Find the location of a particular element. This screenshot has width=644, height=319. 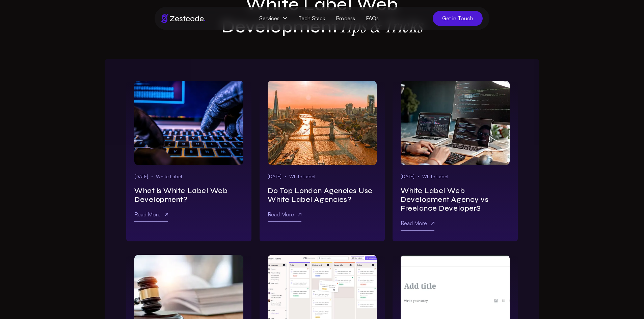

span: Services is located at coordinates (273, 18).